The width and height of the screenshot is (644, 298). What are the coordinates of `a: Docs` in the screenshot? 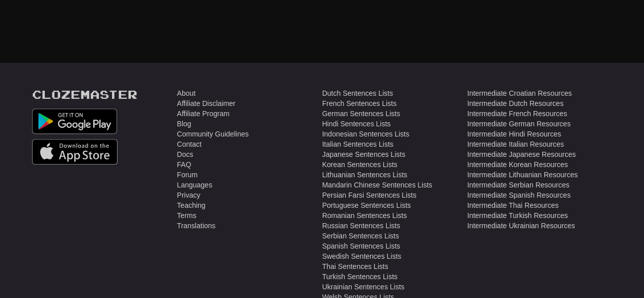 It's located at (185, 155).